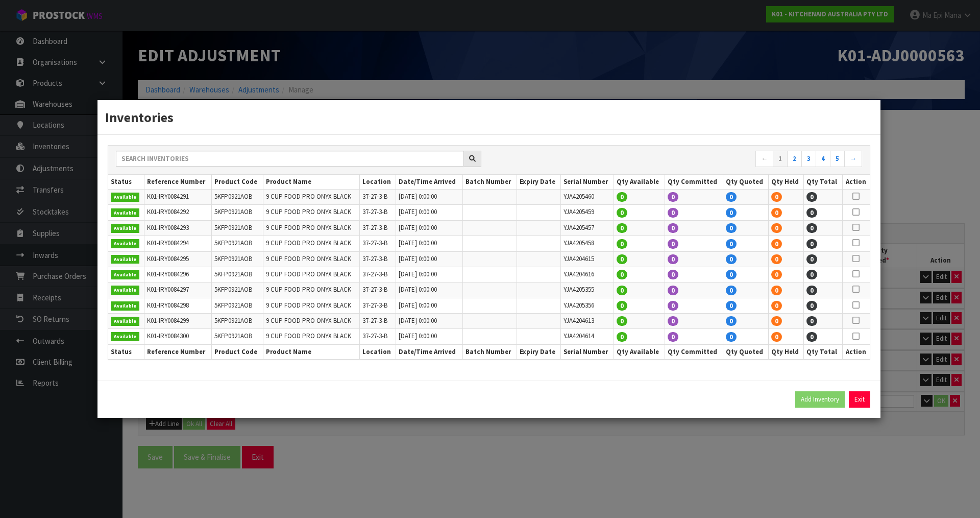 This screenshot has height=518, width=980. What do you see at coordinates (859, 399) in the screenshot?
I see `button: Exit` at bounding box center [859, 399].